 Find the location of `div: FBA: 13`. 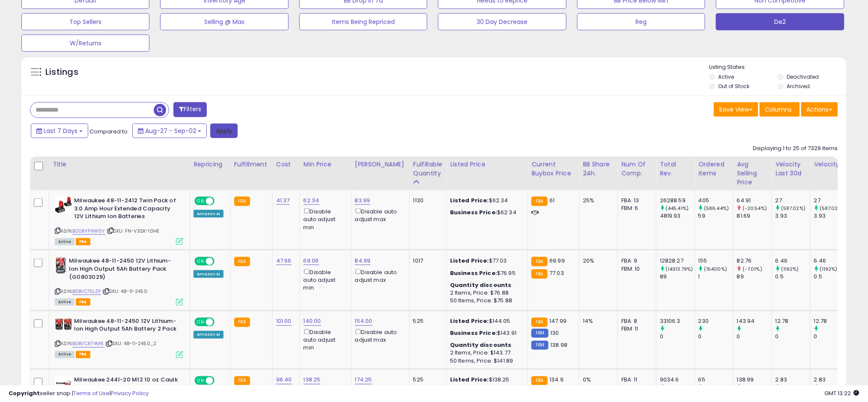

div: FBA: 13 is located at coordinates (636, 201).